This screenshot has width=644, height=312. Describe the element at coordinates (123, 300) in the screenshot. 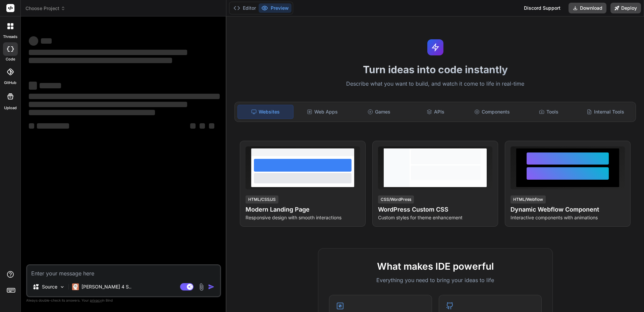

I see `p: Always double-check its answers. Your in Bind` at that location.